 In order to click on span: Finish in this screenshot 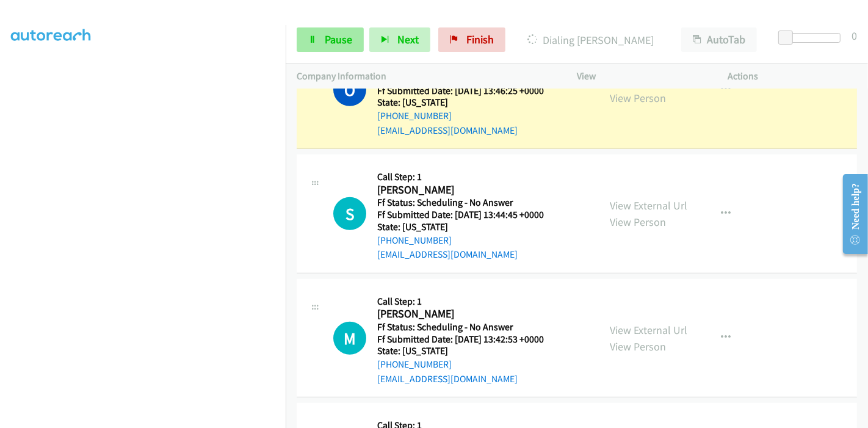, I will do `click(480, 39)`.